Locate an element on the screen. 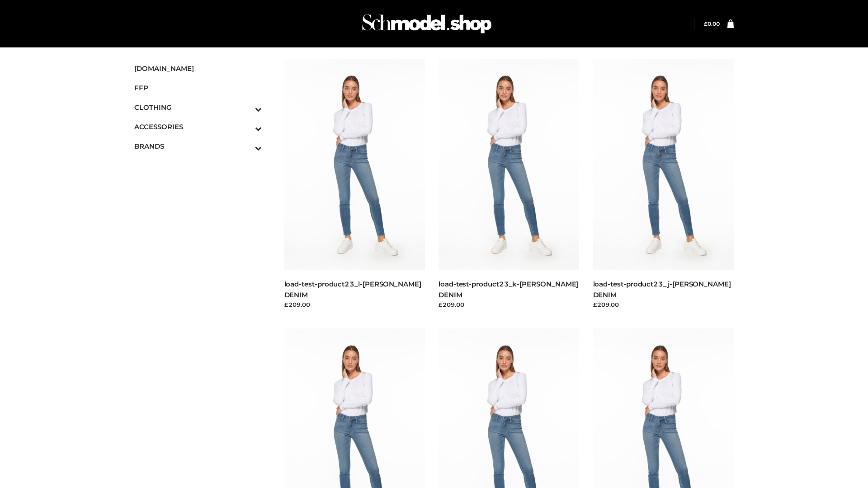  span: ACCESSORIES is located at coordinates (198, 126).